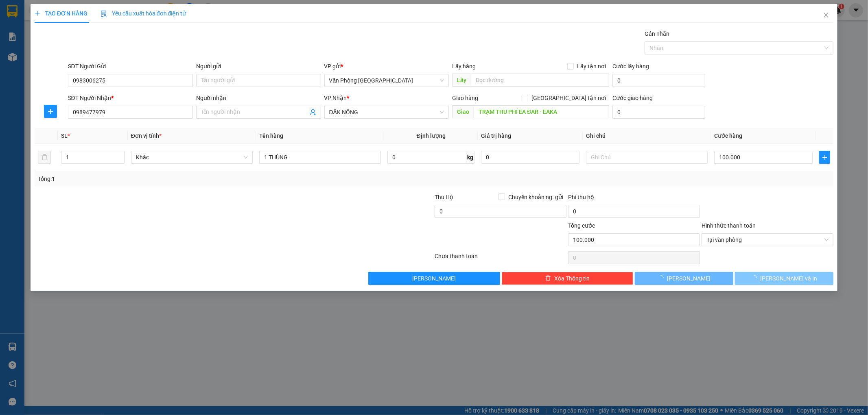 This screenshot has height=415, width=868. I want to click on span: Giá trị hàng, so click(496, 136).